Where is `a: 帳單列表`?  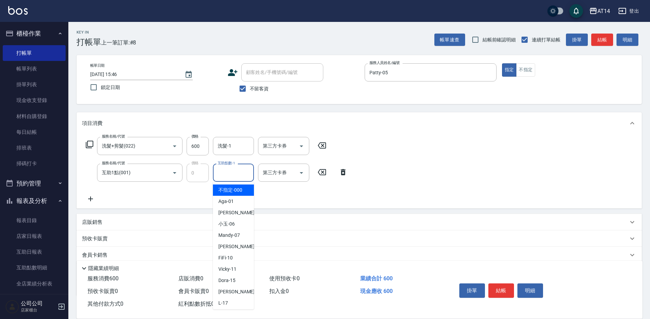
a: 帳單列表 is located at coordinates (34, 69).